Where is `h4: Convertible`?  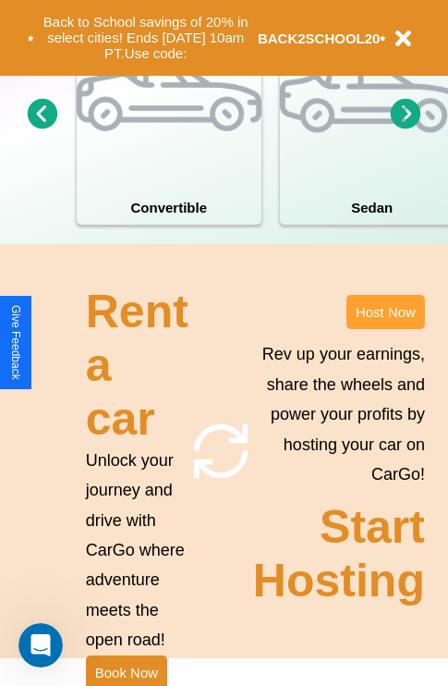
h4: Convertible is located at coordinates (169, 207).